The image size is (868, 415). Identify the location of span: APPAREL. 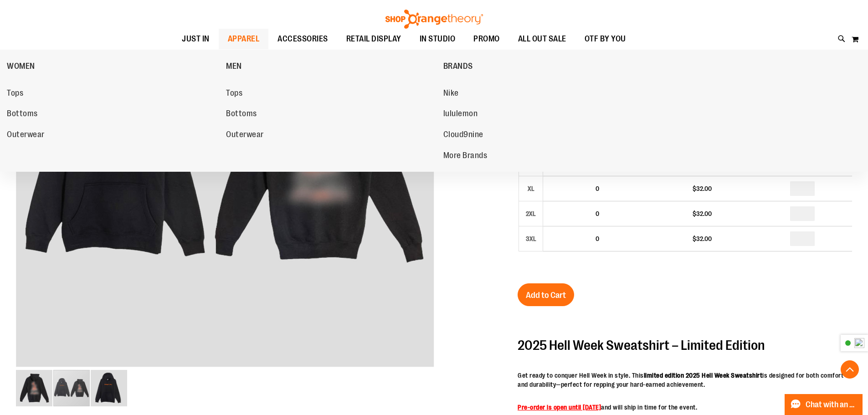
(244, 39).